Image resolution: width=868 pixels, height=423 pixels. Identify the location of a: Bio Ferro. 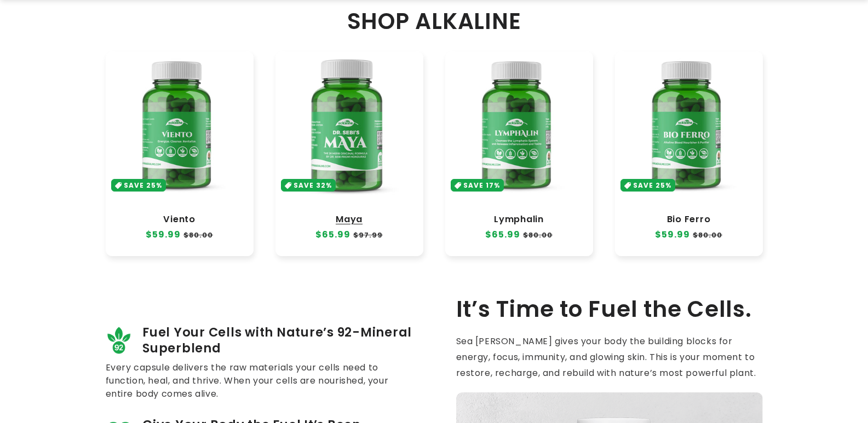
(689, 219).